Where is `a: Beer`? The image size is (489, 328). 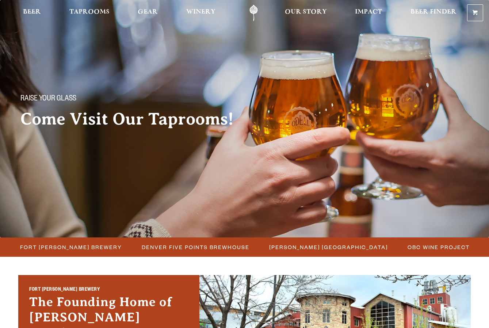 a: Beer is located at coordinates (32, 13).